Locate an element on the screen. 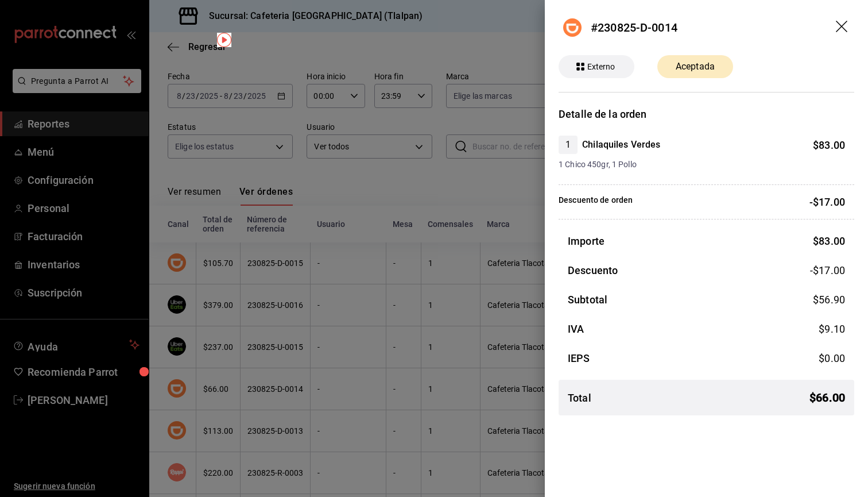  h3: Detalle de la orden is located at coordinates (706, 114).